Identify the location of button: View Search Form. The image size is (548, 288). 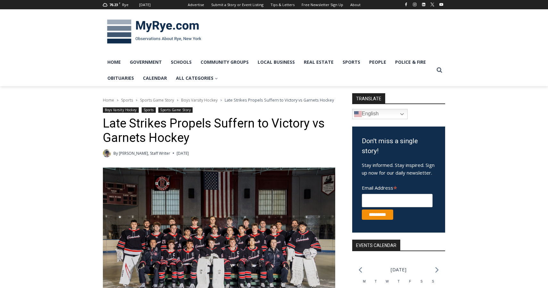
(439, 70).